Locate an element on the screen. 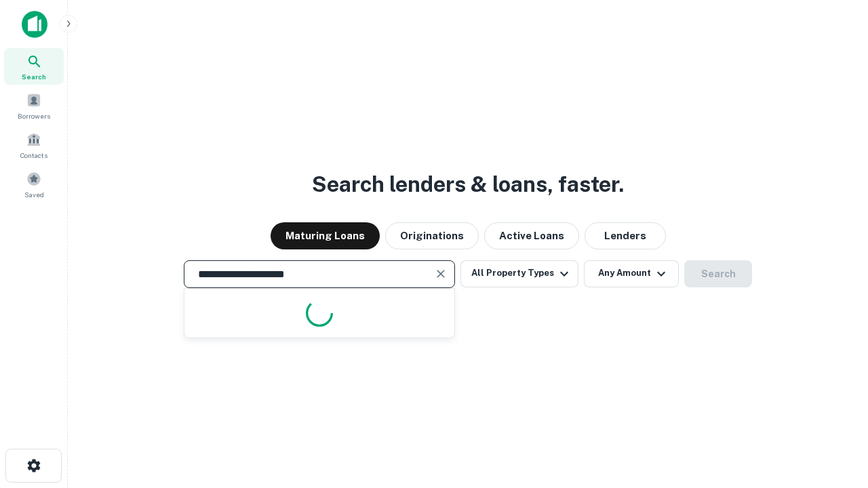 This screenshot has height=488, width=868. span: Borrowers is located at coordinates (34, 116).